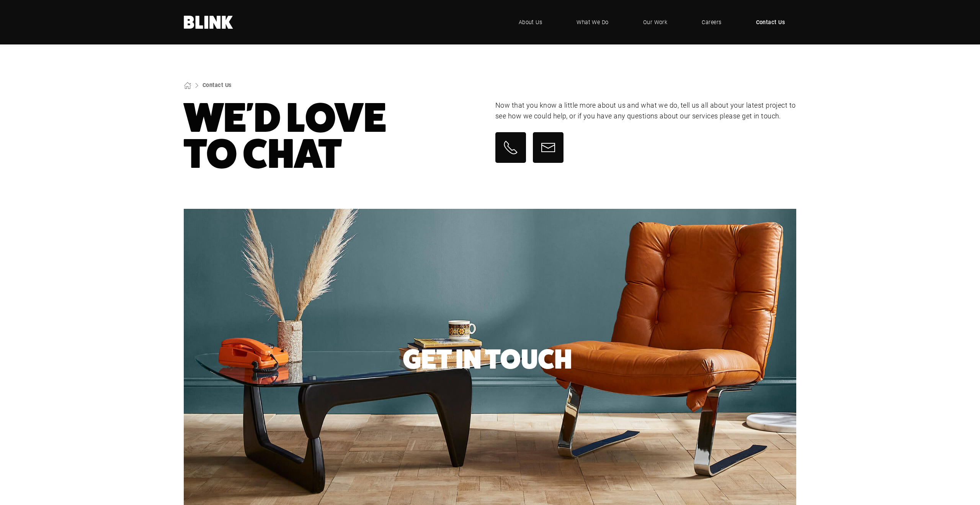 The width and height of the screenshot is (980, 505). Describe the element at coordinates (711, 22) in the screenshot. I see `span: Careers` at that location.